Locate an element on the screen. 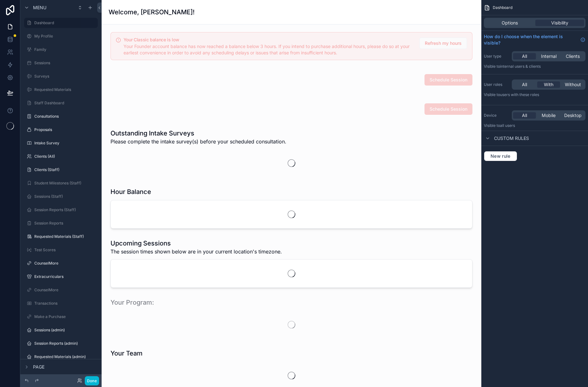 Image resolution: width=588 pixels, height=387 pixels. span: New rule is located at coordinates (500, 156).